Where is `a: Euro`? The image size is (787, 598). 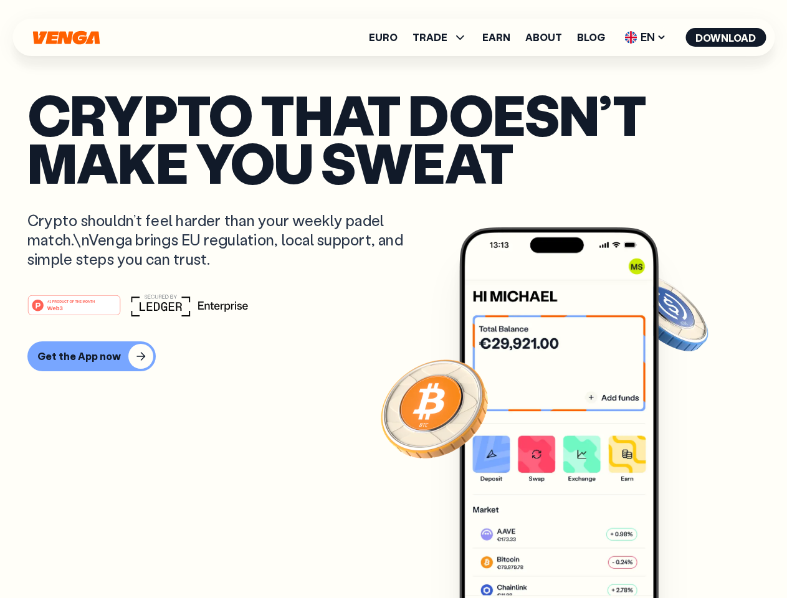
a: Euro is located at coordinates (383, 37).